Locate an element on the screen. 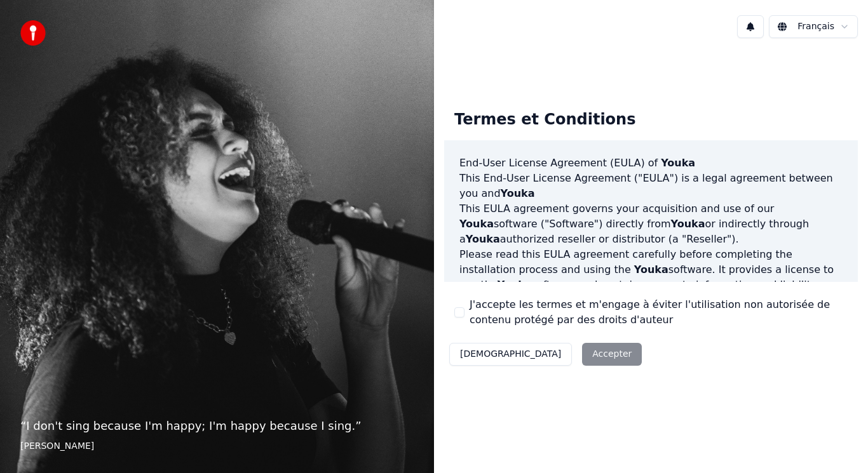 This screenshot has height=473, width=868. img: youka is located at coordinates (33, 33).